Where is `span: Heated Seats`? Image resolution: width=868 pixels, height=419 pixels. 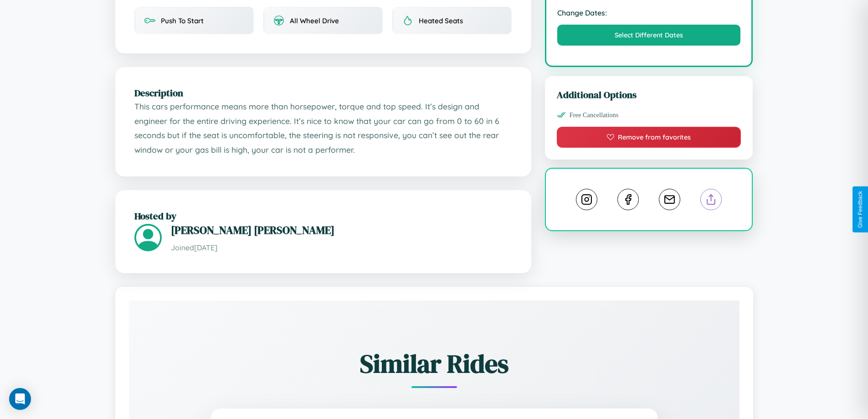
span: Heated Seats is located at coordinates (440, 20).